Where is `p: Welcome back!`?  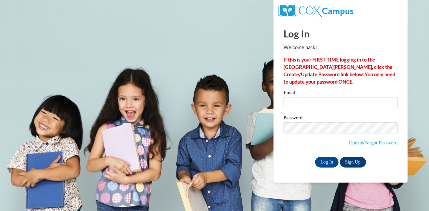
p: Welcome back! is located at coordinates (340, 48).